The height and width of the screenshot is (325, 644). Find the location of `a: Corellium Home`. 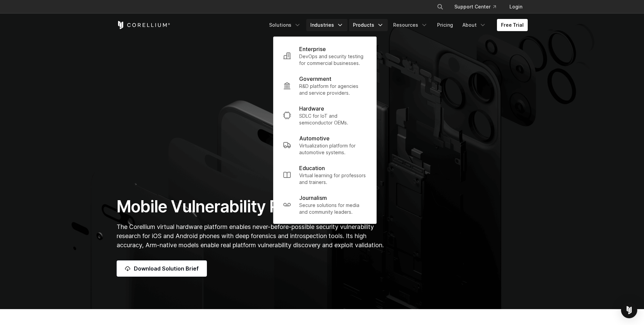

a: Corellium Home is located at coordinates (143, 25).